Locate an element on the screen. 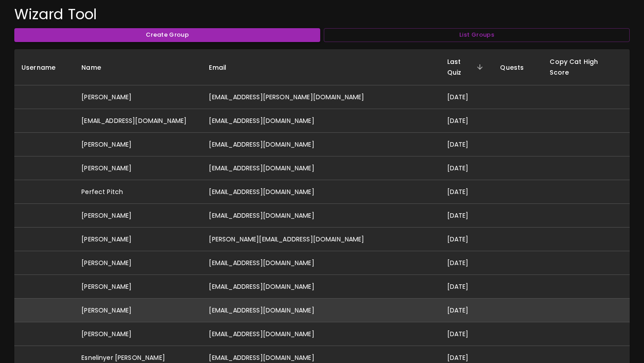 This screenshot has width=644, height=363. span: Quests is located at coordinates (517, 67).